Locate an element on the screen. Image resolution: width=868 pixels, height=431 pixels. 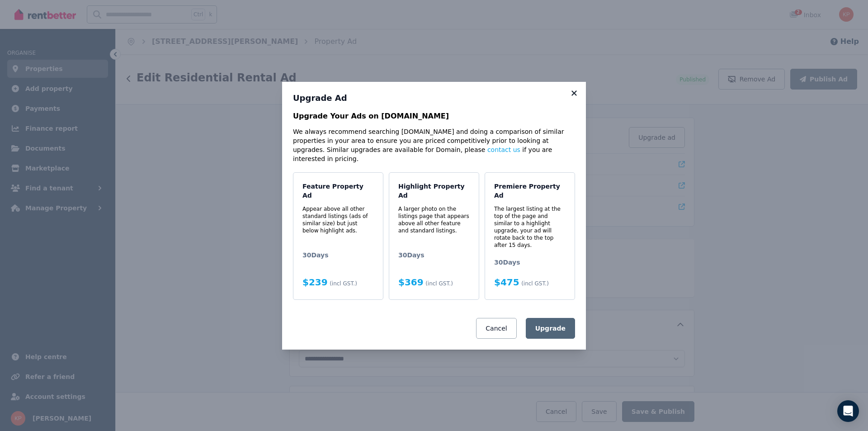
div: Open Intercom Messenger is located at coordinates (848, 411).